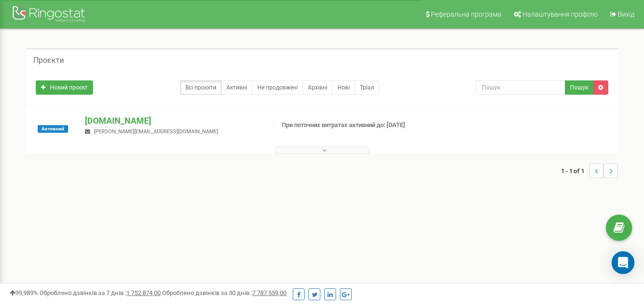 This screenshot has height=305, width=644. What do you see at coordinates (53, 129) in the screenshot?
I see `span: Активний` at bounding box center [53, 129].